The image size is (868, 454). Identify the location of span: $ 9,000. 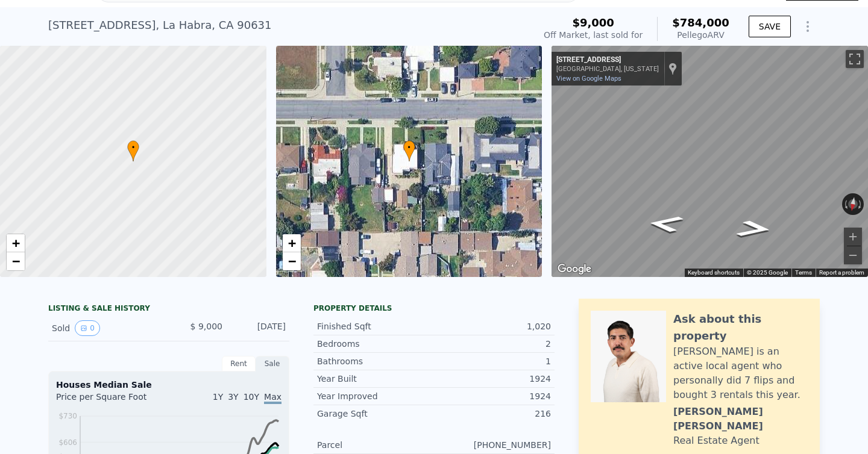
(206, 327).